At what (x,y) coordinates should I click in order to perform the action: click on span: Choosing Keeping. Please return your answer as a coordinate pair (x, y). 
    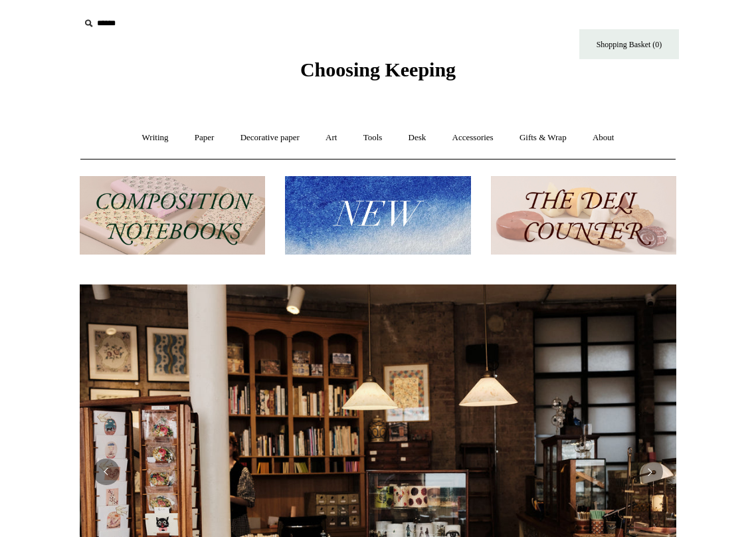
    Looking at the image, I should click on (378, 69).